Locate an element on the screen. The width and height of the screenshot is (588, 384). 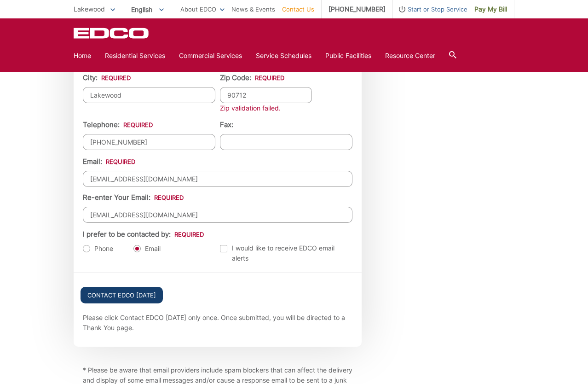
a: About EDCO is located at coordinates (202, 9).